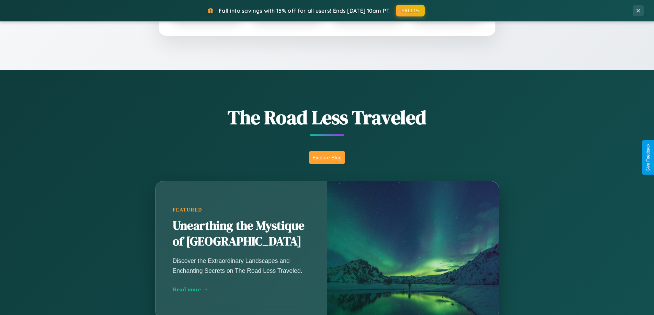 This screenshot has height=315, width=654. What do you see at coordinates (410, 11) in the screenshot?
I see `button: FALL15` at bounding box center [410, 11].